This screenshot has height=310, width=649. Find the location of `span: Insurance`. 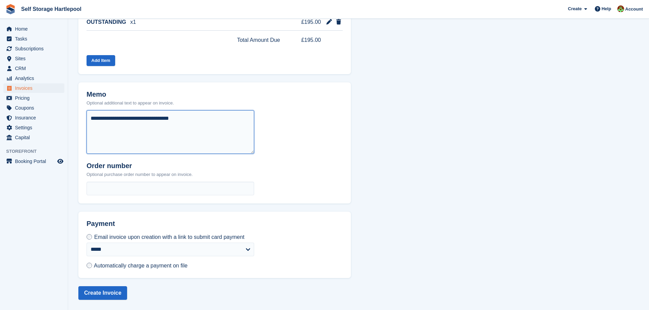

span: Insurance is located at coordinates (35, 118).